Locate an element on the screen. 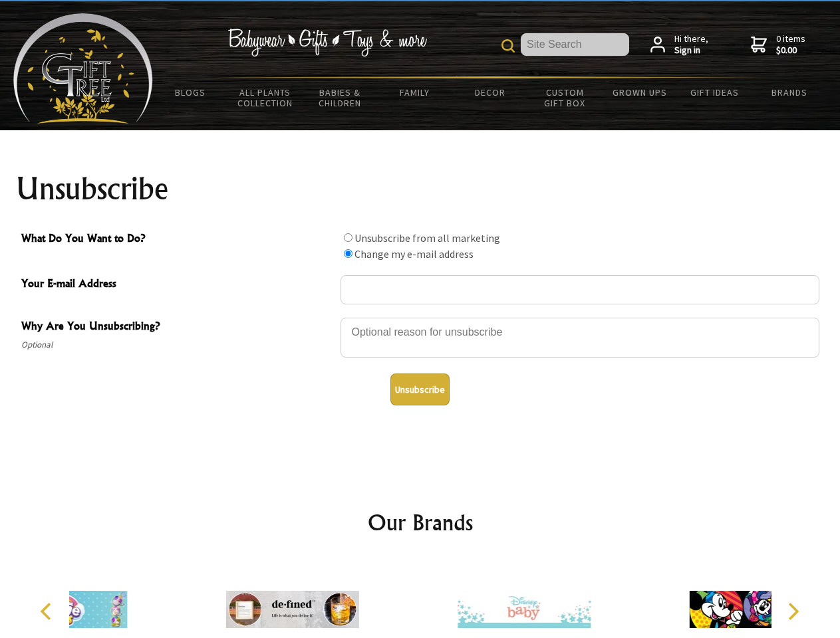 The height and width of the screenshot is (638, 840). span: Optional is located at coordinates (178, 345).